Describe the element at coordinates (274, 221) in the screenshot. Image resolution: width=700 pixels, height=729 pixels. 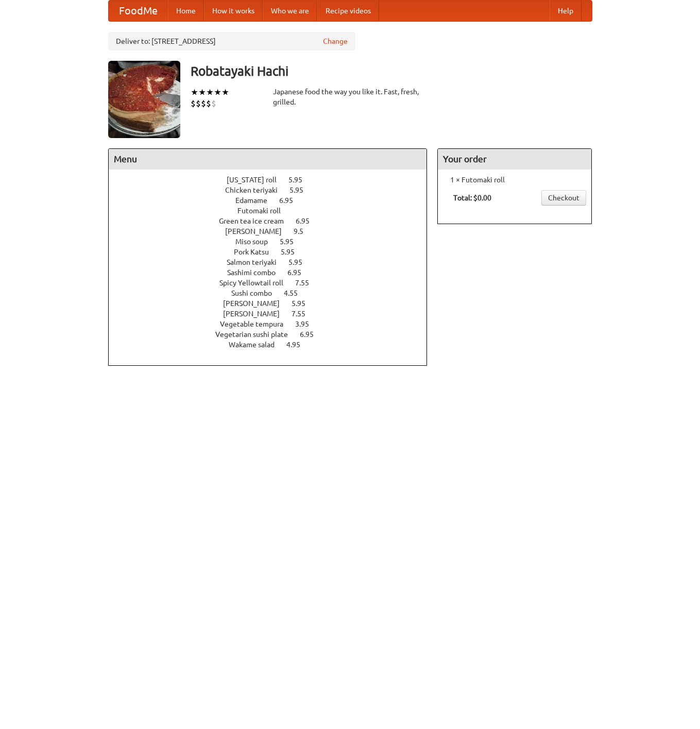
I see `a: Green tea ice cream 6.95` at that location.